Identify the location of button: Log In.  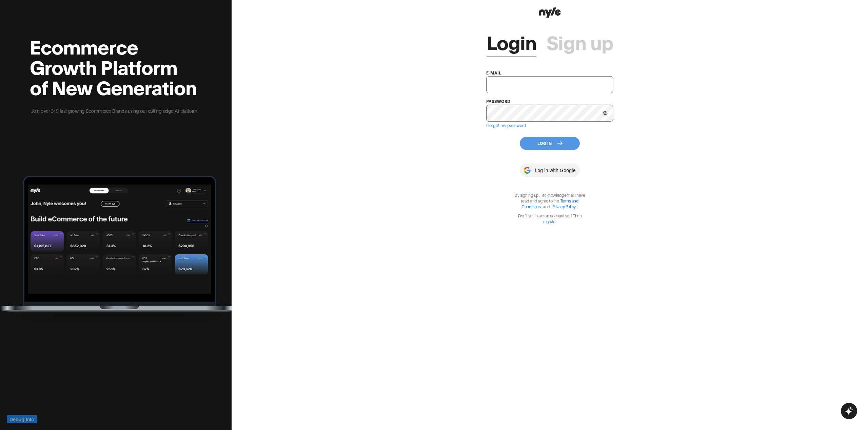
(549, 144).